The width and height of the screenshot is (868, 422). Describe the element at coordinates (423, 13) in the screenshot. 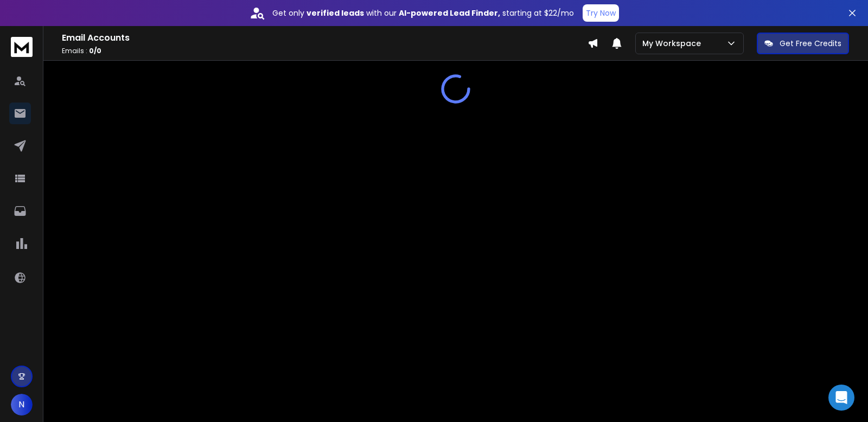

I see `p: Get only with our starting at $22/mo` at that location.